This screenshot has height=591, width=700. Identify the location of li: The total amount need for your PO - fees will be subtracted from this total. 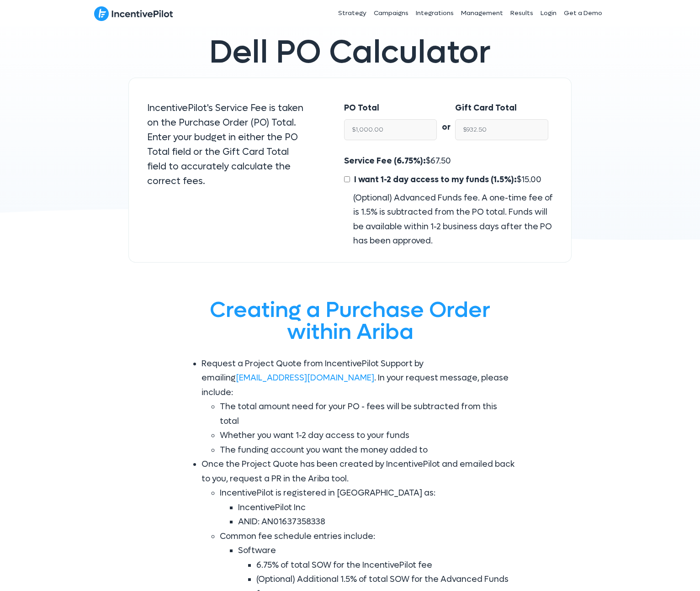
(368, 414).